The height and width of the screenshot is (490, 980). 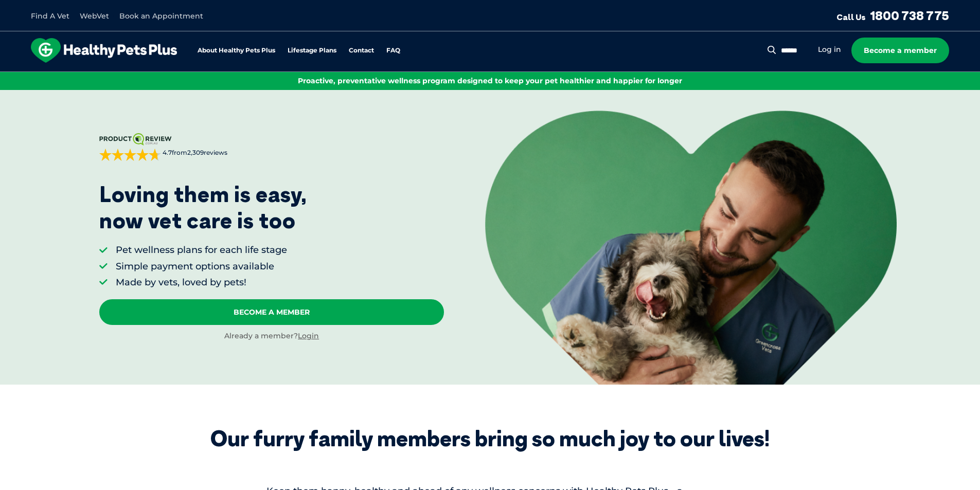 What do you see at coordinates (272, 336) in the screenshot?
I see `div: Already a member?` at bounding box center [272, 336].